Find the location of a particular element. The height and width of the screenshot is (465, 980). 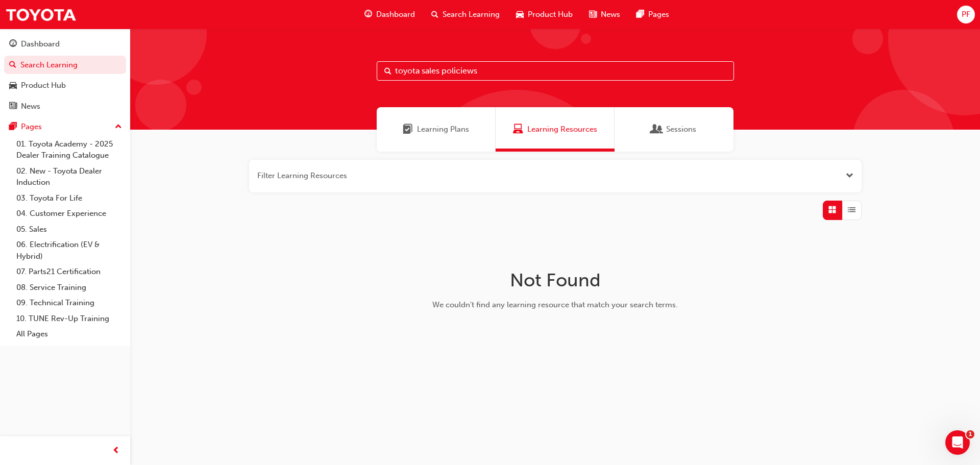

a: Product Hub is located at coordinates (65, 85).